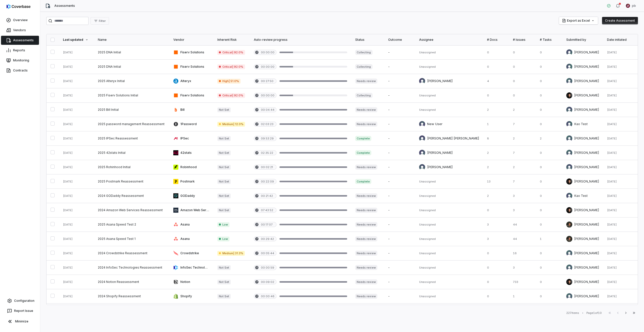  I want to click on div: Status, so click(368, 40).